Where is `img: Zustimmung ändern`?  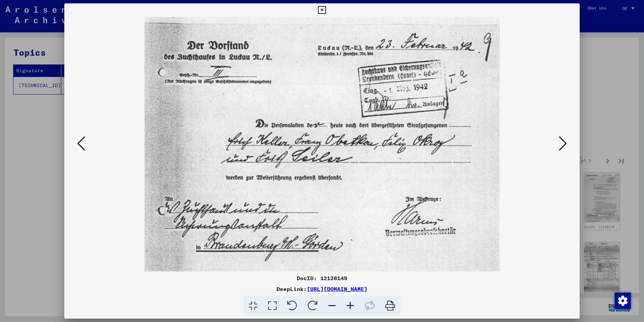
img: Zustimmung ändern is located at coordinates (623, 301).